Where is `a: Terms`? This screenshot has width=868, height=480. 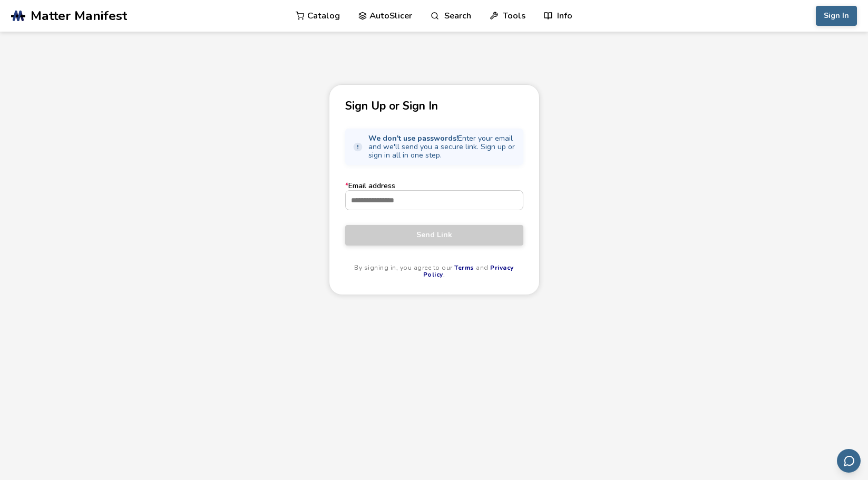
a: Terms is located at coordinates (464, 267).